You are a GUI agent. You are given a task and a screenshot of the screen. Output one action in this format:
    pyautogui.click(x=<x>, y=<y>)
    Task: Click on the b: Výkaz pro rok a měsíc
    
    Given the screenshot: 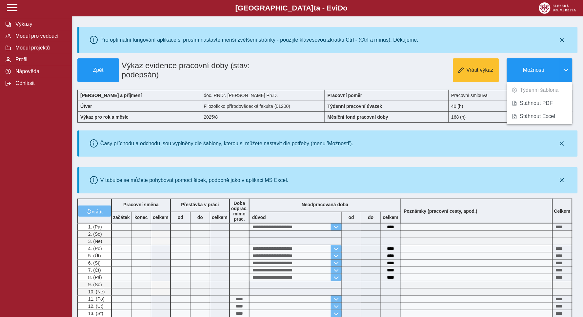 What is the action you would take?
    pyautogui.click(x=104, y=117)
    